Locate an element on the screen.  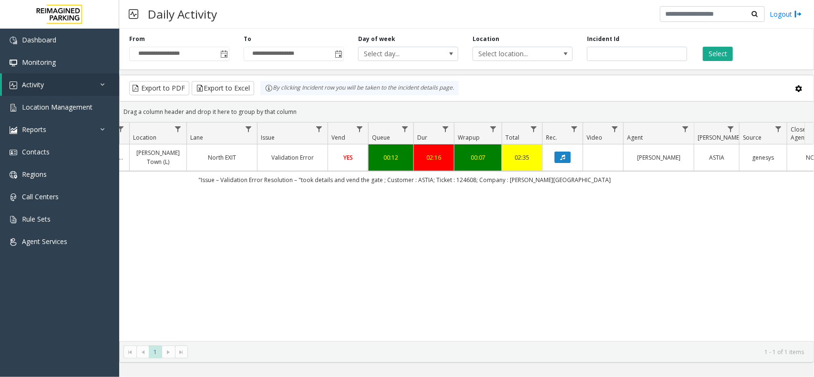
a: Validation Error is located at coordinates (292, 157).